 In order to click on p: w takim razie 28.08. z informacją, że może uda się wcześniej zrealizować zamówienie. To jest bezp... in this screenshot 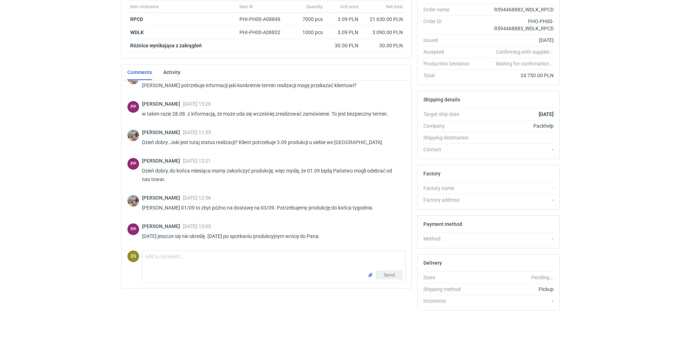, I will do `click(271, 114)`.